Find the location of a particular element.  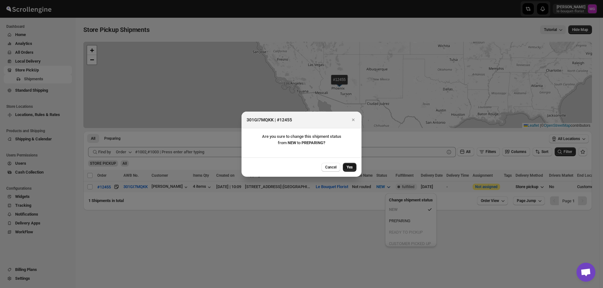

h2: 301GI7MQKK | #12455 is located at coordinates (269, 120).